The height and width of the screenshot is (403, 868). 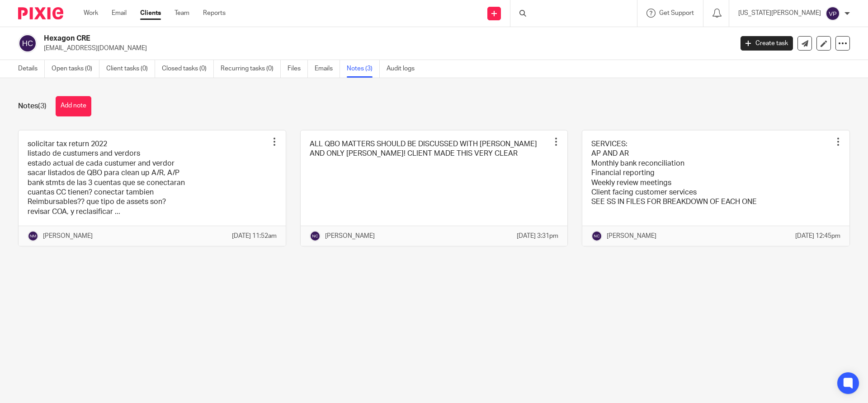 I want to click on a: Reports, so click(x=215, y=13).